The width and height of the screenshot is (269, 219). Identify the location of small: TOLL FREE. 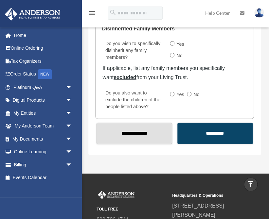
(132, 209).